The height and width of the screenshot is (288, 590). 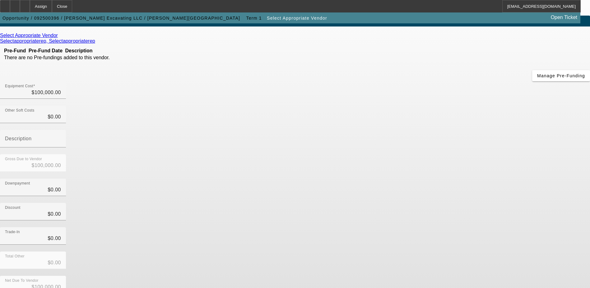 I want to click on mat-label: Equipment Cost, so click(x=19, y=86).